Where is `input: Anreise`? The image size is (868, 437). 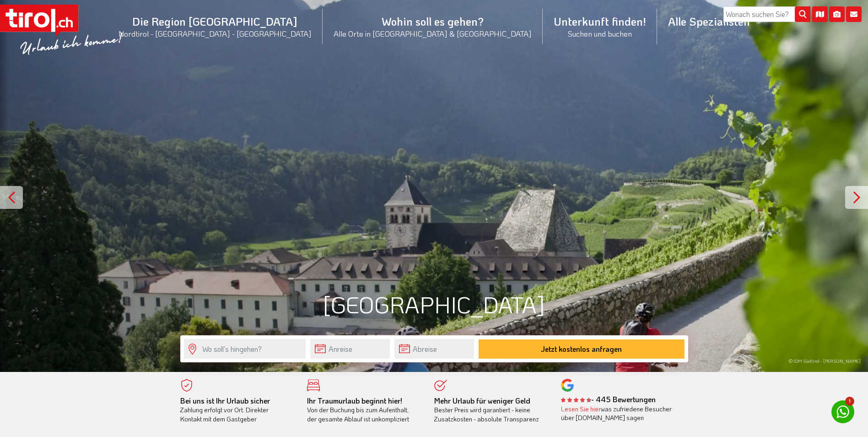 input: Anreise is located at coordinates (350, 348).